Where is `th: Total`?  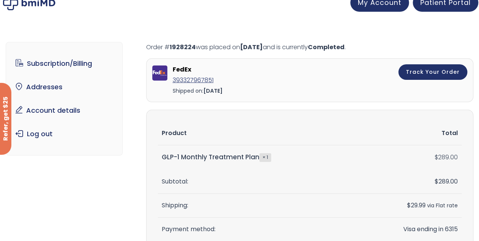
th: Total is located at coordinates (409, 133).